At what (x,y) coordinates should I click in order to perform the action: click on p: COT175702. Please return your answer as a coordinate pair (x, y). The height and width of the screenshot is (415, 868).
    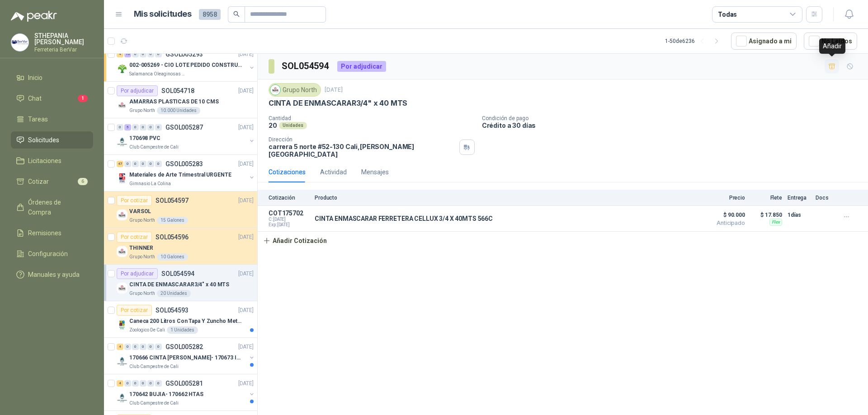
    Looking at the image, I should click on (289, 214).